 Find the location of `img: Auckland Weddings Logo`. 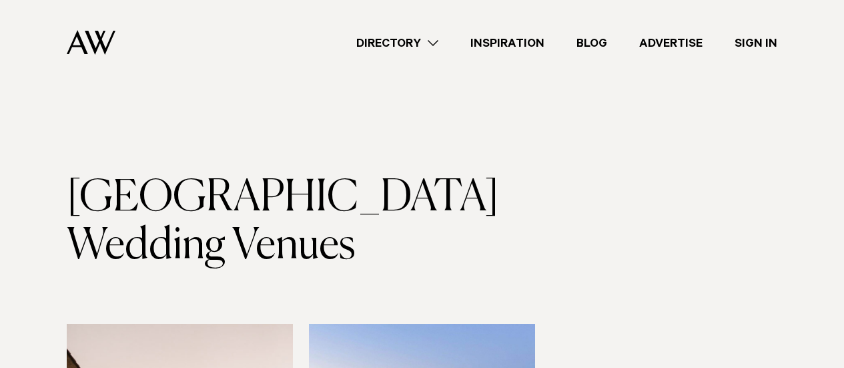

img: Auckland Weddings Logo is located at coordinates (91, 42).